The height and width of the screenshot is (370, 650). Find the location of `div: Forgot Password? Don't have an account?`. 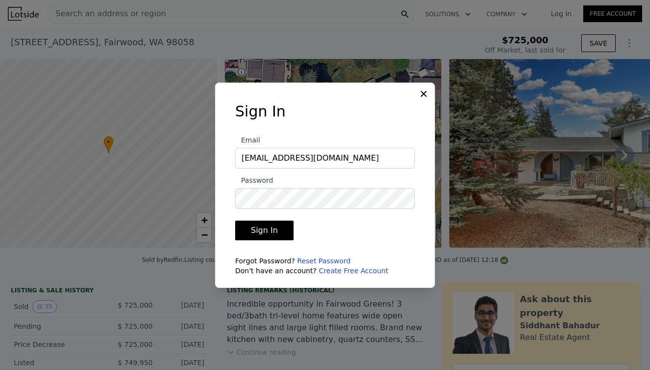

div: Forgot Password? Don't have an account? is located at coordinates (325, 266).